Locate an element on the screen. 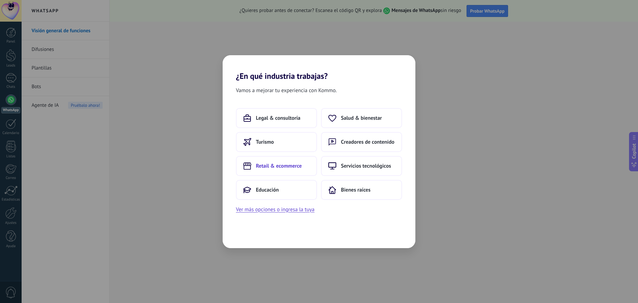 Image resolution: width=638 pixels, height=303 pixels. span: Creadores de contenido is located at coordinates (367, 142).